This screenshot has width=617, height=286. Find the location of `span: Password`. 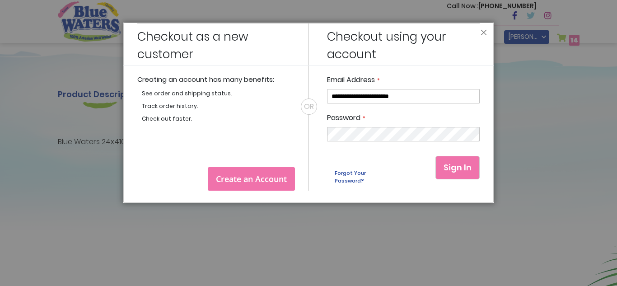

span: Password is located at coordinates (344, 117).